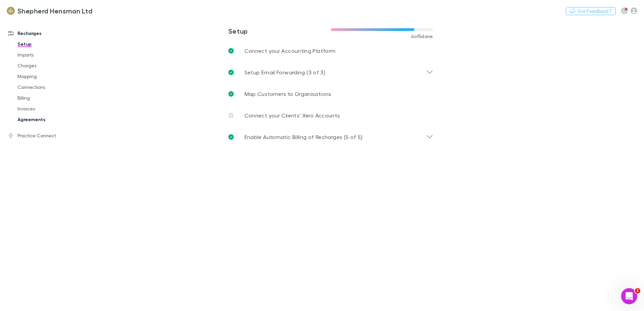  I want to click on a: Invoices, so click(51, 109).